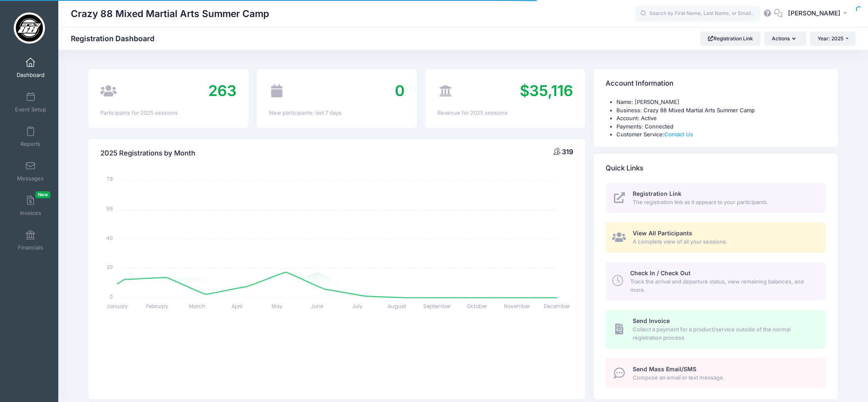  What do you see at coordinates (724, 334) in the screenshot?
I see `span: Collect a payment for a product/service outside of the normal registration process` at bounding box center [724, 334].